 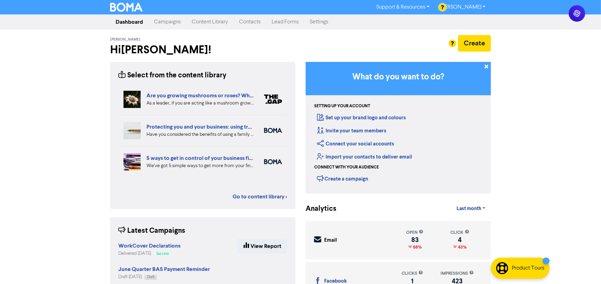 I want to click on div: 1, so click(x=413, y=281).